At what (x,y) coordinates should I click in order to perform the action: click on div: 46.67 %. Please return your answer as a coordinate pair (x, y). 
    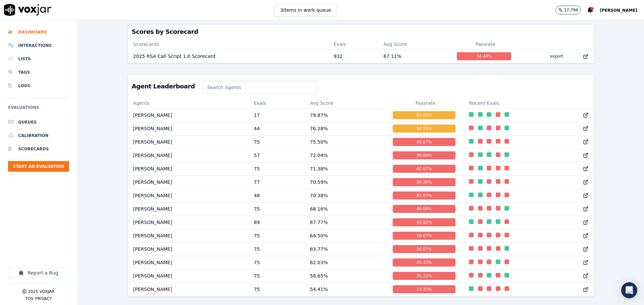
    Looking at the image, I should click on (424, 142).